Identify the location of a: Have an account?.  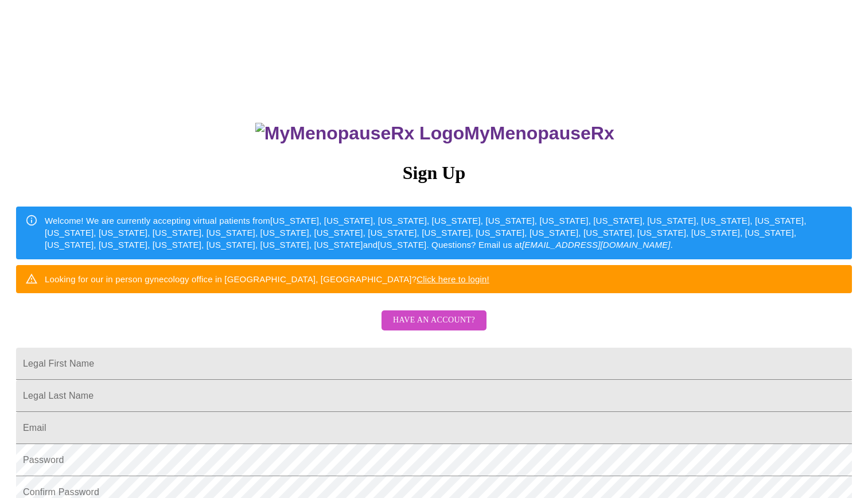
(434, 327).